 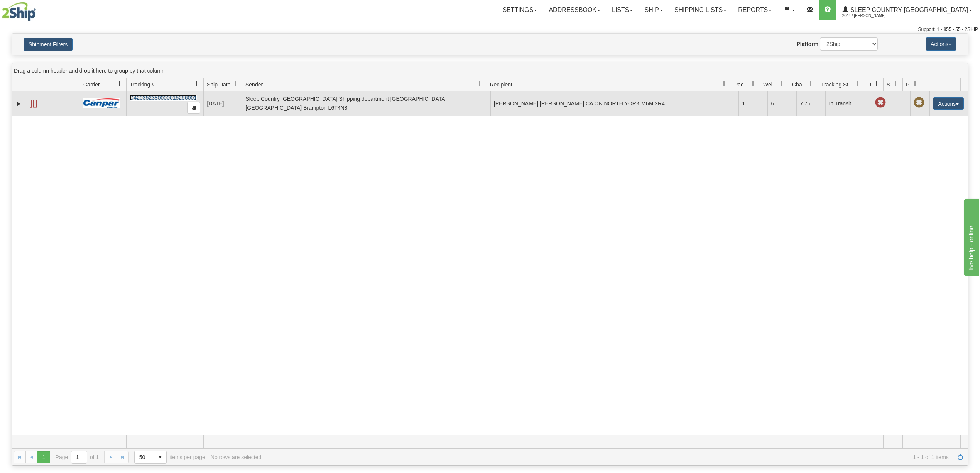 I want to click on a: Label, so click(x=33, y=103).